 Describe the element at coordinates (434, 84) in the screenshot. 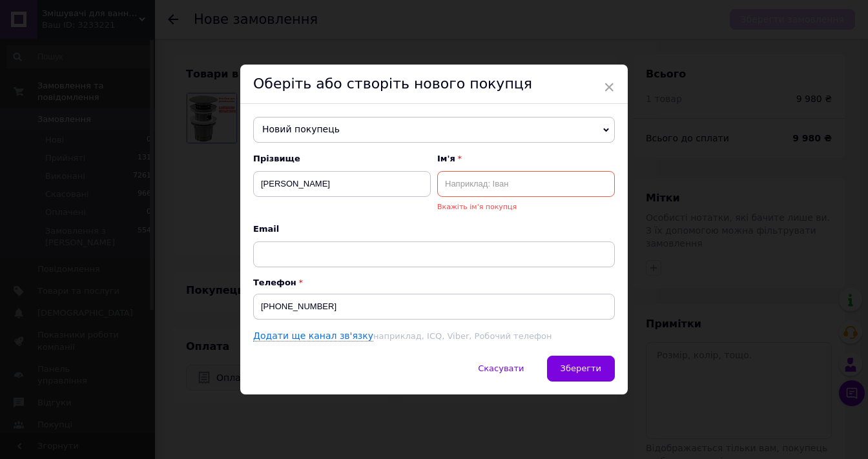

I see `div: Оберіть або створіть нового покупця` at that location.